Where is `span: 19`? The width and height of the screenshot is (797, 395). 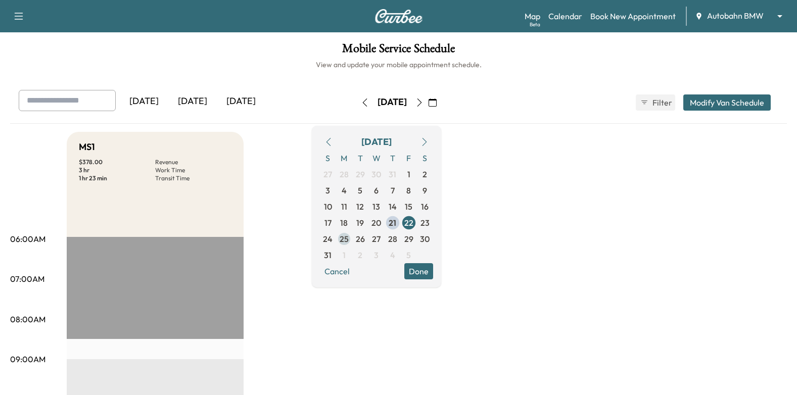 span: 19 is located at coordinates (360, 223).